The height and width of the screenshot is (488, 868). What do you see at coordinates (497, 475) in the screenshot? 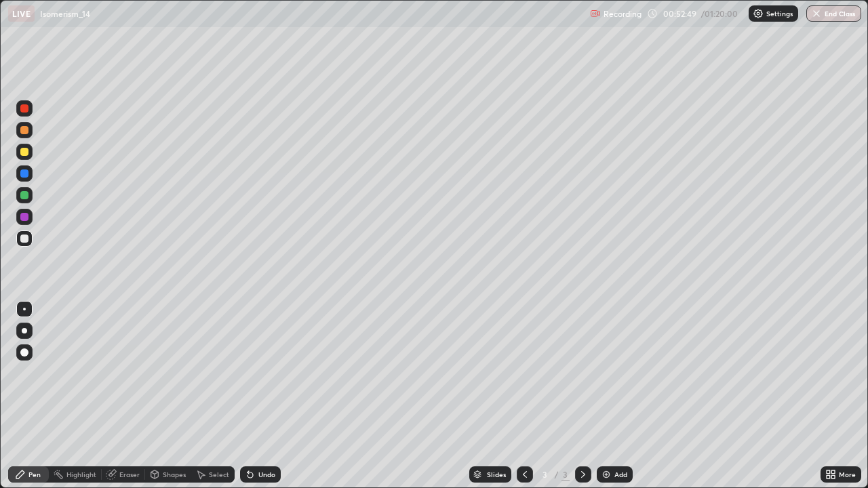
I see `div: Slides` at bounding box center [497, 475].